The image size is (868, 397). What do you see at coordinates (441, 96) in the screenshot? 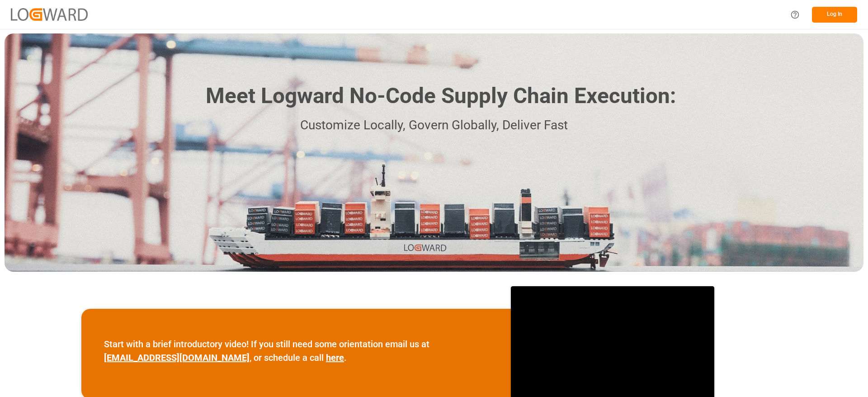
I see `h1: Meet Logward No-Code Supply Chain Execution:` at bounding box center [441, 96].